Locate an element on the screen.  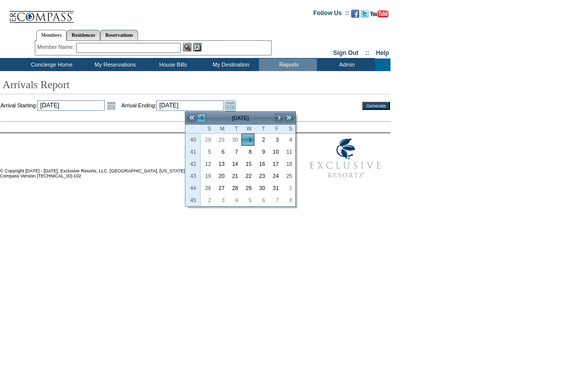
img: View is located at coordinates (187, 47).